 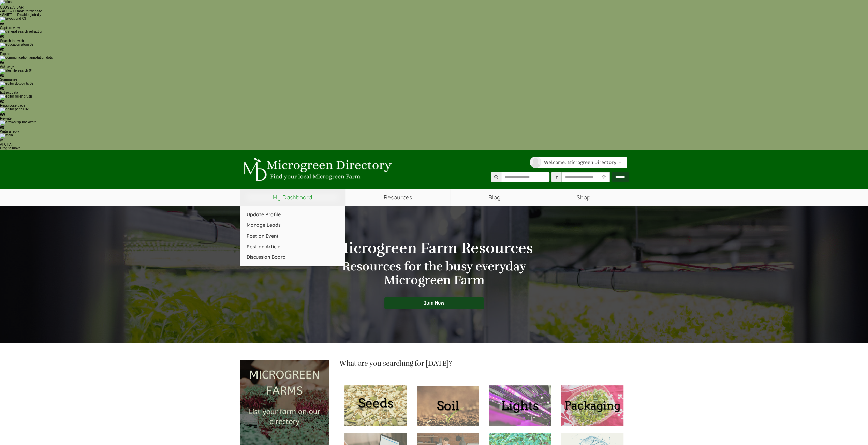 What do you see at coordinates (292, 215) in the screenshot?
I see `a: Update Profile` at bounding box center [292, 215].